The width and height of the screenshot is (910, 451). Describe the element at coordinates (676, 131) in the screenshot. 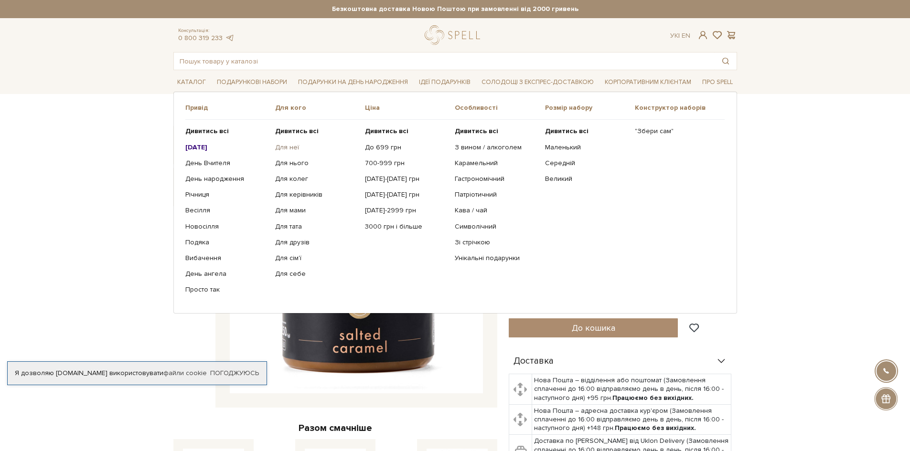

I see `a: "Збери сам"` at that location.